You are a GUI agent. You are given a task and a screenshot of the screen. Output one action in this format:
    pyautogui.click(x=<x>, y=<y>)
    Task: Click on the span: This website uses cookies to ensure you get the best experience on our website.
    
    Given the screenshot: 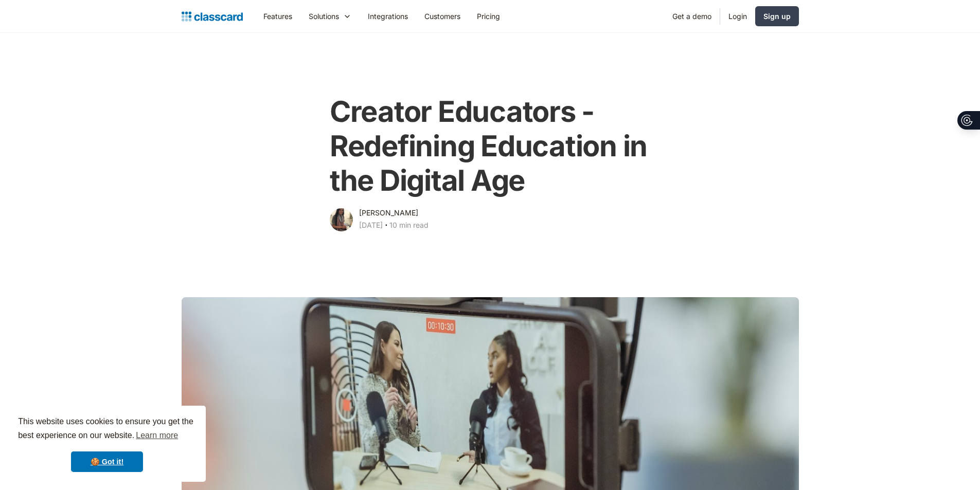 What is the action you would take?
    pyautogui.click(x=107, y=430)
    